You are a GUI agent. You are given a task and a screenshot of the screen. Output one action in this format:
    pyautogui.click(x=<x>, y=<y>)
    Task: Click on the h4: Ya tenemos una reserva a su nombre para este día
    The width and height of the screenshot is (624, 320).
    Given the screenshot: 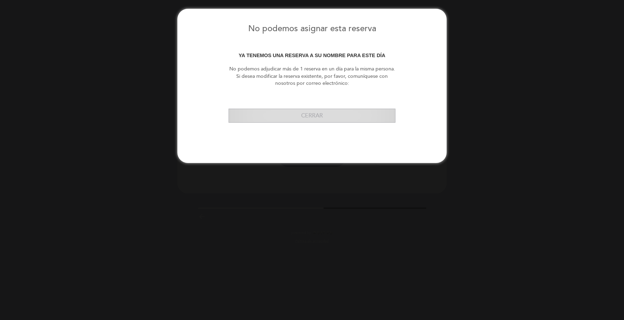 What is the action you would take?
    pyautogui.click(x=312, y=56)
    